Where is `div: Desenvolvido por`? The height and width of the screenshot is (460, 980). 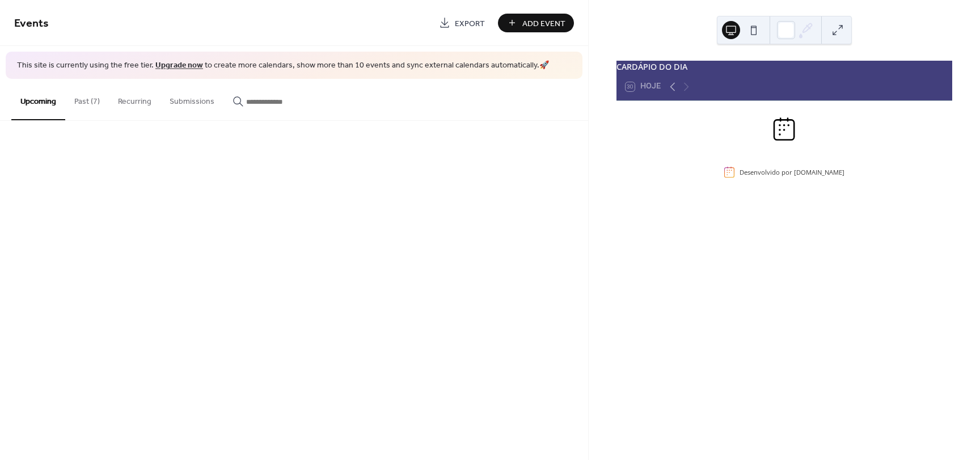
div: Desenvolvido por is located at coordinates (792, 172).